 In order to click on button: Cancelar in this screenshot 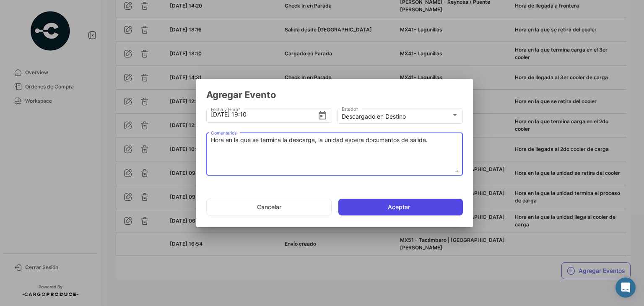, I will do `click(269, 207)`.